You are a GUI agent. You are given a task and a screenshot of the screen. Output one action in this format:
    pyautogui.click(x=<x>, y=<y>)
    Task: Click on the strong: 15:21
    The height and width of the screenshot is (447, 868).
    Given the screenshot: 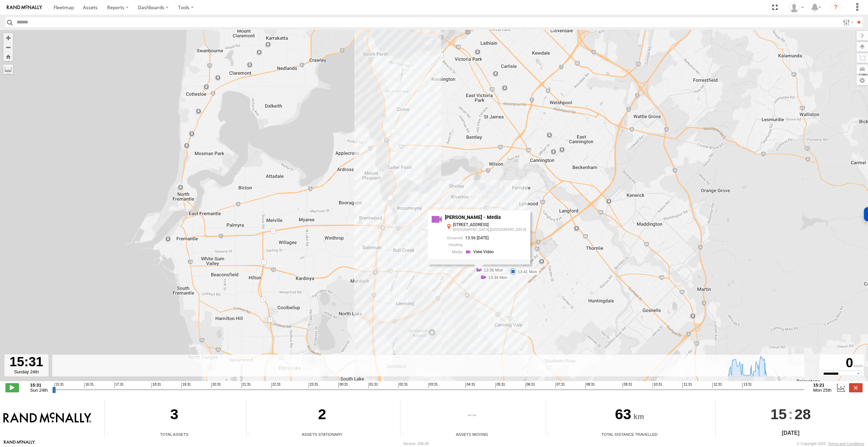 What is the action you would take?
    pyautogui.click(x=823, y=385)
    